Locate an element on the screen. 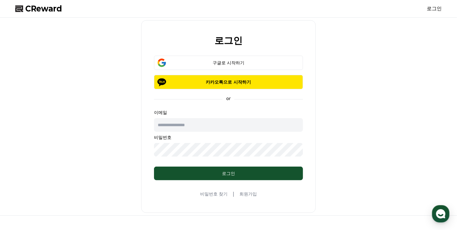  span: 홈 is located at coordinates (21, 191).